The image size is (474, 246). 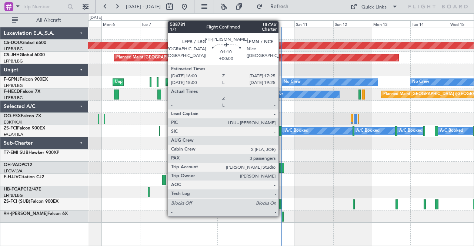 What do you see at coordinates (275, 24) in the screenshot?
I see `div: Fri 10` at bounding box center [275, 24].